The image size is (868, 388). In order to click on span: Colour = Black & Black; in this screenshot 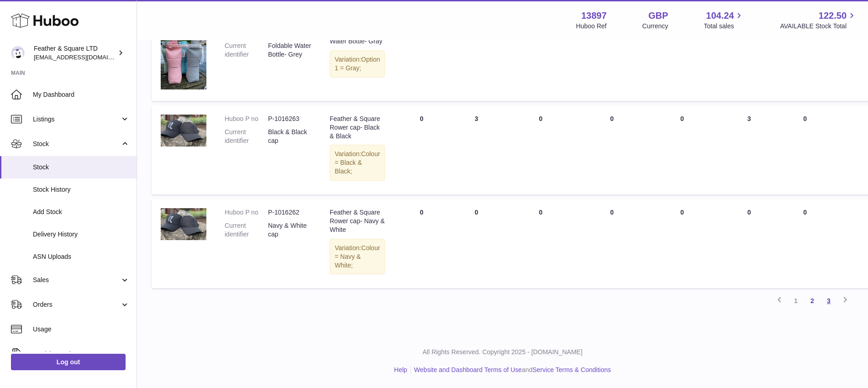, I will do `click(357, 162)`.